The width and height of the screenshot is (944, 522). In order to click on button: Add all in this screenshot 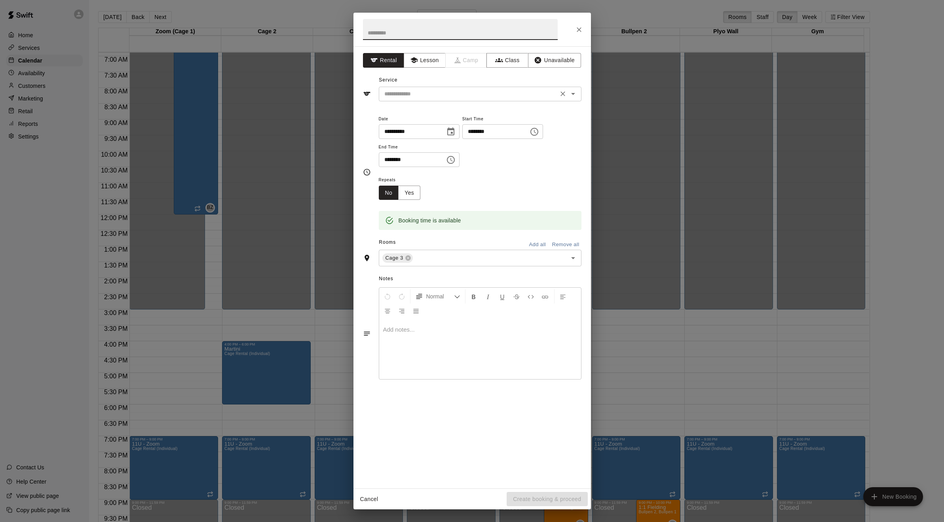, I will do `click(537, 245)`.